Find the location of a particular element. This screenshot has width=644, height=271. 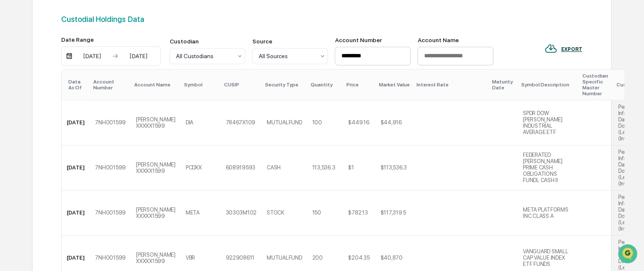

td: $44,916 is located at coordinates (393, 122).